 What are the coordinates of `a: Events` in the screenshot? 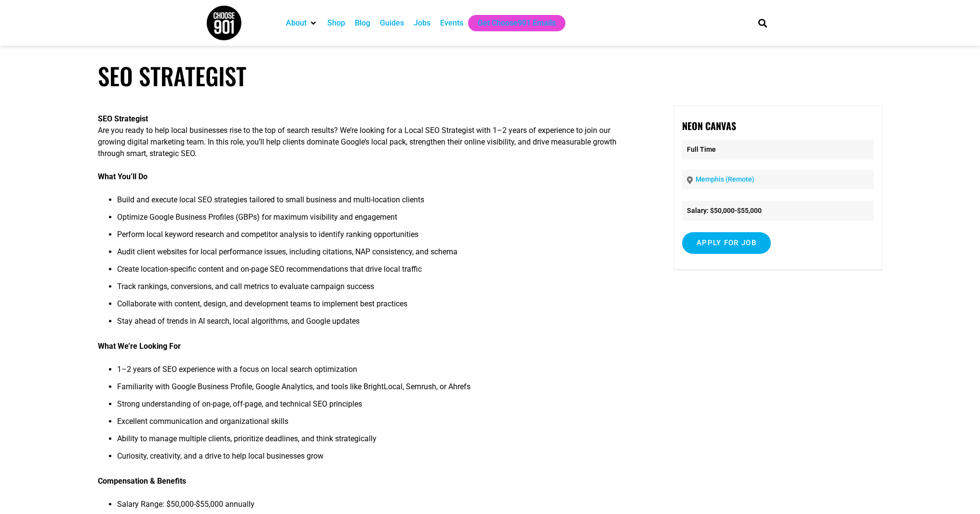 It's located at (452, 23).